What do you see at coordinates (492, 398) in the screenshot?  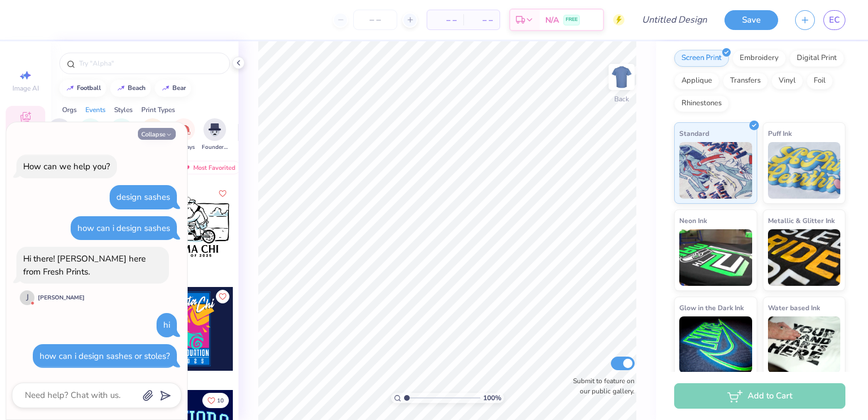 I see `span: 100 %` at bounding box center [492, 398].